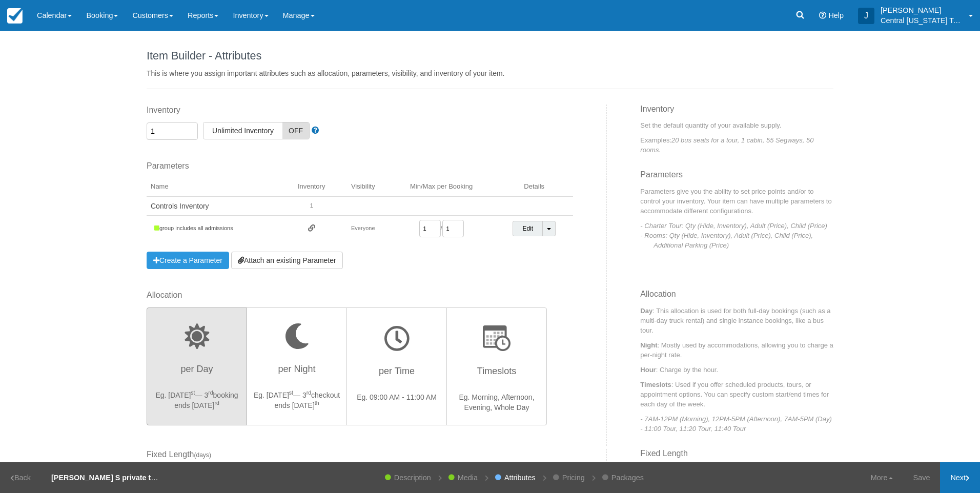 The width and height of the screenshot is (980, 493). I want to click on td: Controls Inventory, so click(215, 206).